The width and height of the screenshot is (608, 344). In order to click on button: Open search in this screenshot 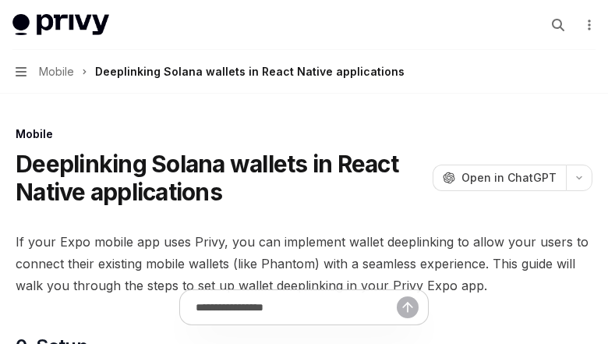, I will do `click(558, 25)`.